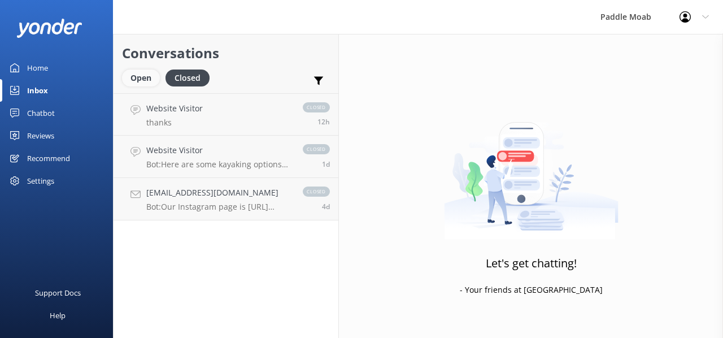  Describe the element at coordinates (141, 78) in the screenshot. I see `div: Open` at that location.